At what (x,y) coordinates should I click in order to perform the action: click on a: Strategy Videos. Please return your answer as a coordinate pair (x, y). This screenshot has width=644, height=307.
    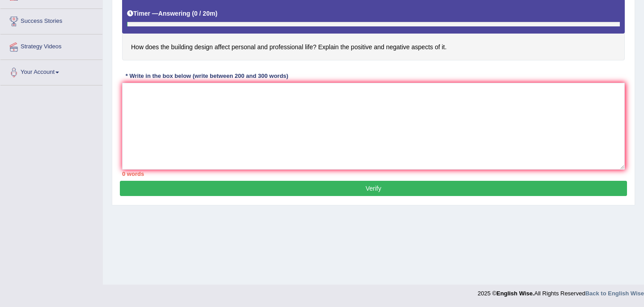
    Looking at the image, I should click on (51, 45).